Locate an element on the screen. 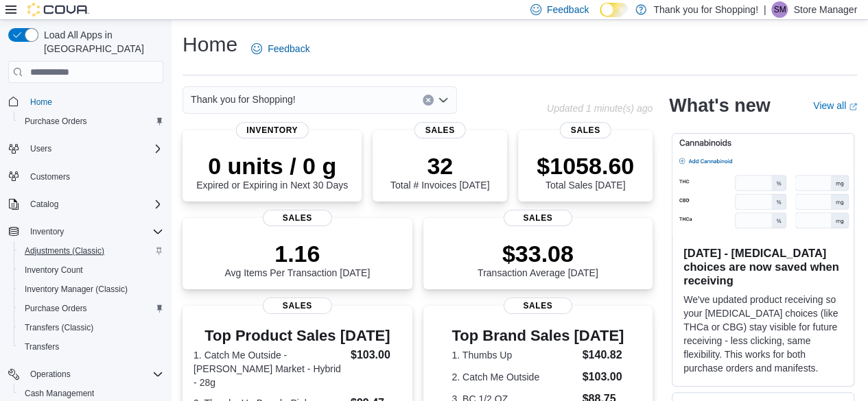 The height and width of the screenshot is (401, 868). img: Cova is located at coordinates (59, 9).